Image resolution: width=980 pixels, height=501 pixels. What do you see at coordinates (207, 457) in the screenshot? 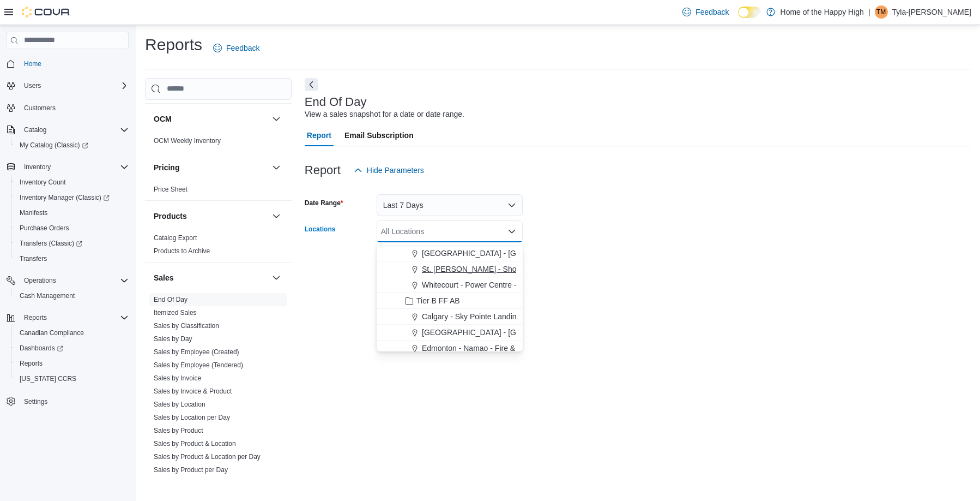
I see `a: Sales by Product & Location per Day` at bounding box center [207, 457].